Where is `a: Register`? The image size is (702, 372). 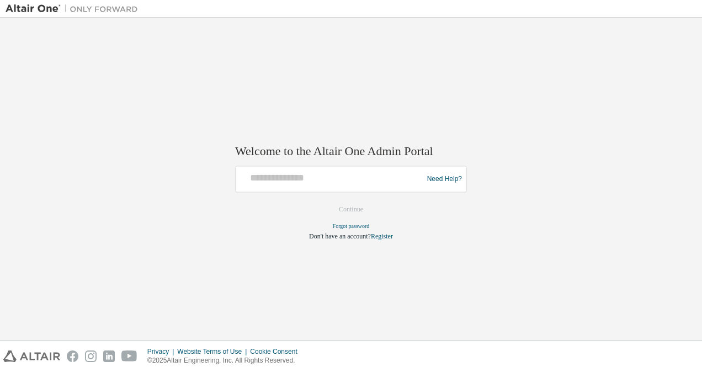 a: Register is located at coordinates (382, 237).